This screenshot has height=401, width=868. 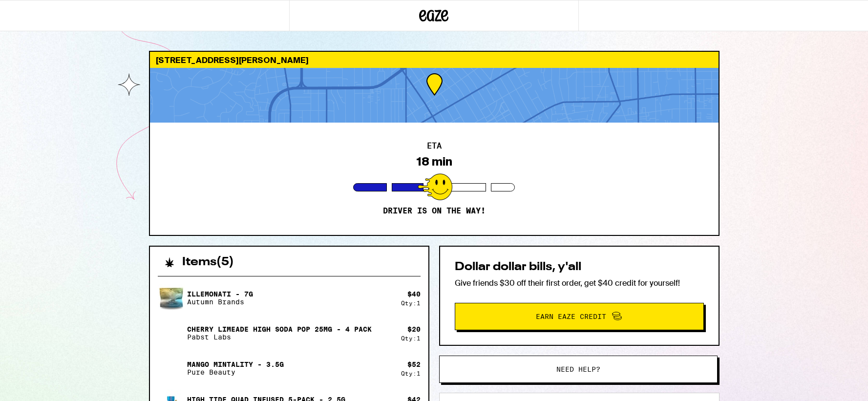 I want to click on p: Cherry Limeade High Soda Pop 25mg - 4 Pack, so click(x=279, y=329).